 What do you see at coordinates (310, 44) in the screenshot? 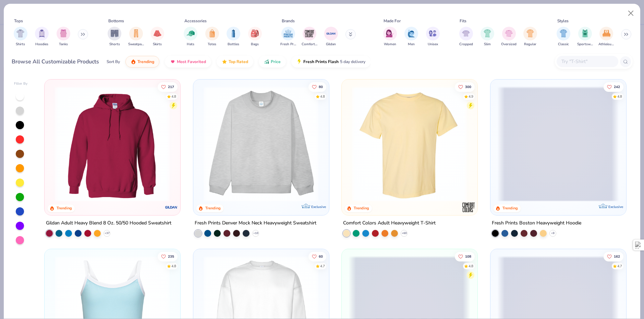
I see `span: Comfort Colors` at bounding box center [310, 44].